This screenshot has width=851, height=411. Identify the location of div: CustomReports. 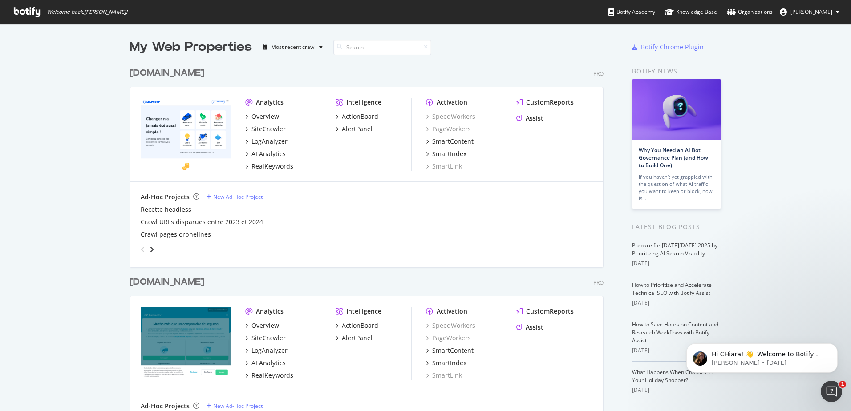
(550, 312).